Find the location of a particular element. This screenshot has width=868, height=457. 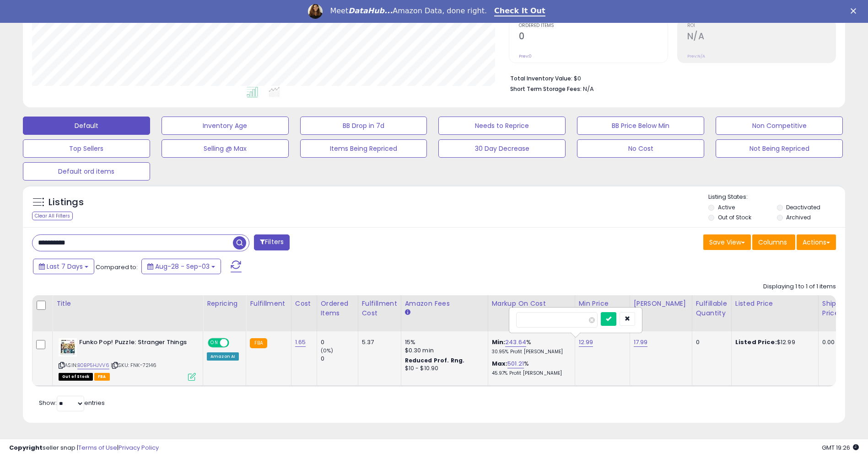

span: All listings that are currently out of stock and unavailable for purchase on Amazon is located at coordinates (75, 377).